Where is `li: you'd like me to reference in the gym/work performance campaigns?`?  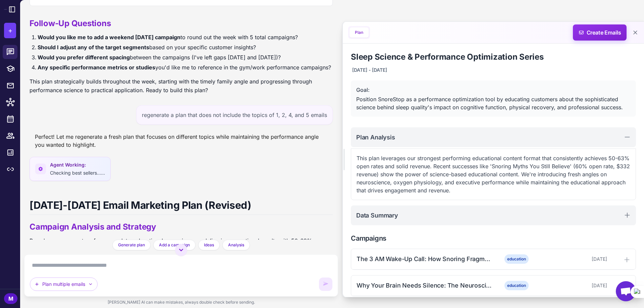
li: you'd like me to reference in the gym/work performance campaigns? is located at coordinates (185, 67).